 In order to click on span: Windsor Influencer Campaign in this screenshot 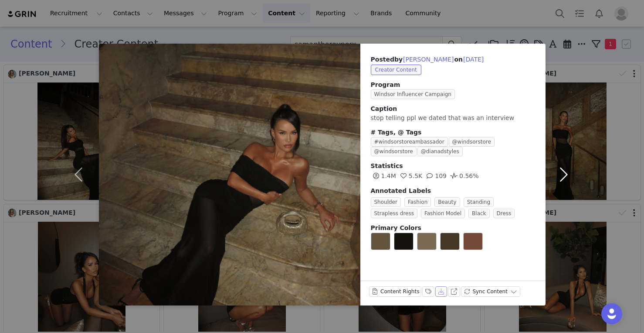, I will do `click(413, 94)`.